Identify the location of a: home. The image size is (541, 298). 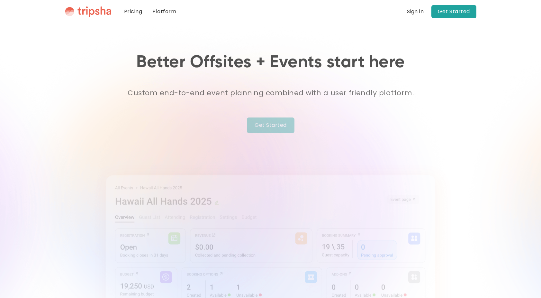
(88, 12).